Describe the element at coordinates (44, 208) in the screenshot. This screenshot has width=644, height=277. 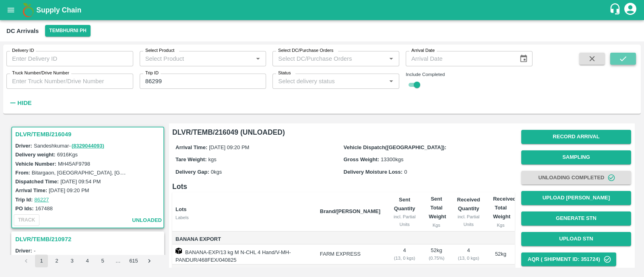
I see `label: 167488` at that location.